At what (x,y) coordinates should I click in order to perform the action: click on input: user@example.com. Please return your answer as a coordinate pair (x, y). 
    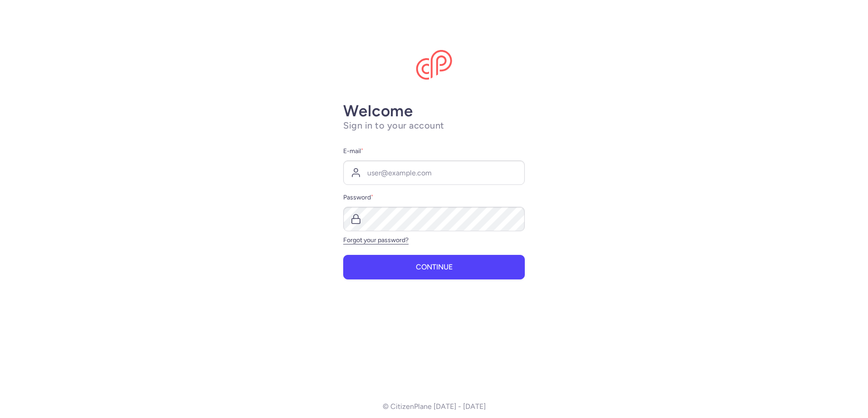
    Looking at the image, I should click on (434, 173).